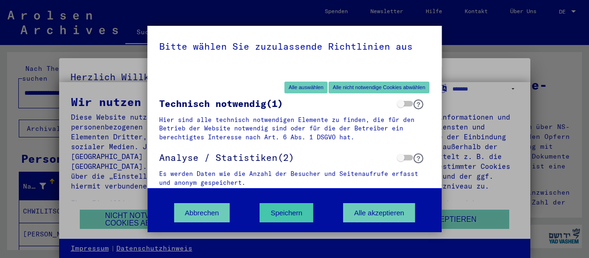 The image size is (589, 258). I want to click on div: Bitte wählen Sie zuzulassende Richtlinien aus, so click(295, 46).